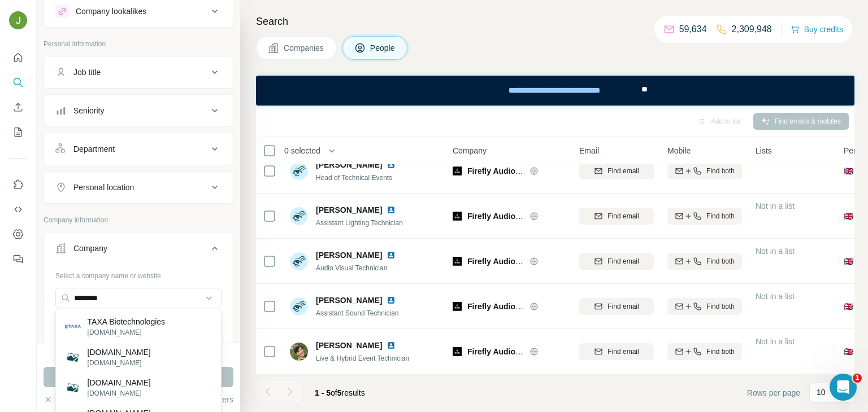 Image resolution: width=868 pixels, height=412 pixels. I want to click on span: Lists, so click(763, 151).